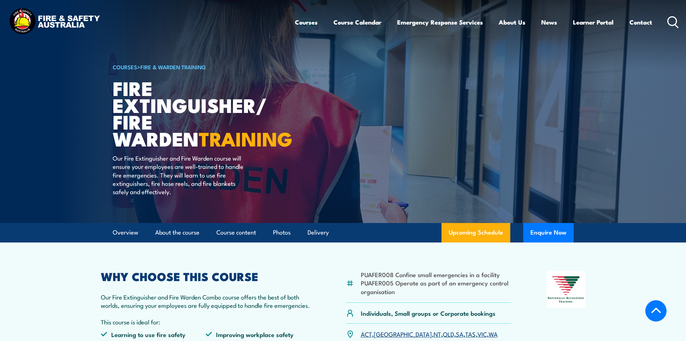  What do you see at coordinates (593, 22) in the screenshot?
I see `a: Learner Portal` at bounding box center [593, 22].